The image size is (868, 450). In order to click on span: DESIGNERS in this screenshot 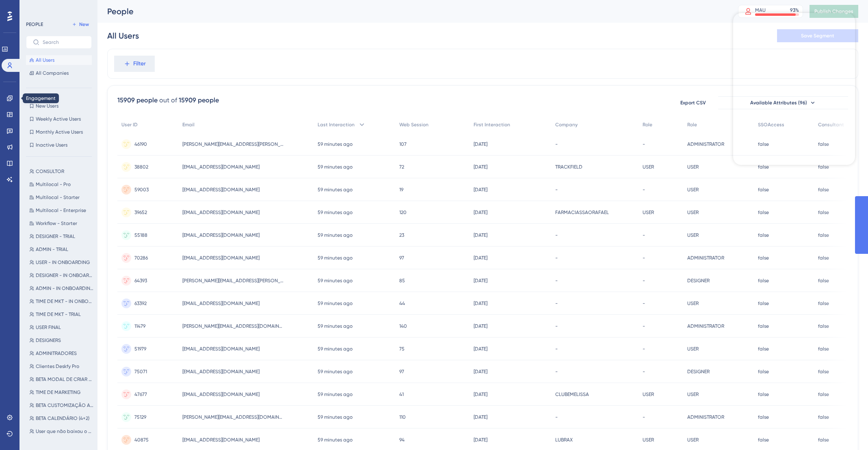, I will do `click(48, 340)`.